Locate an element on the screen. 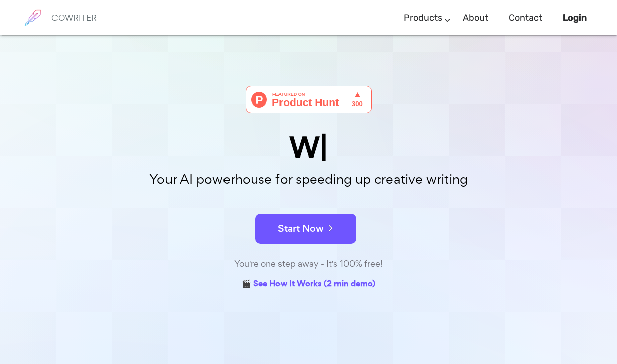 The height and width of the screenshot is (364, 617). a: About is located at coordinates (476, 18).